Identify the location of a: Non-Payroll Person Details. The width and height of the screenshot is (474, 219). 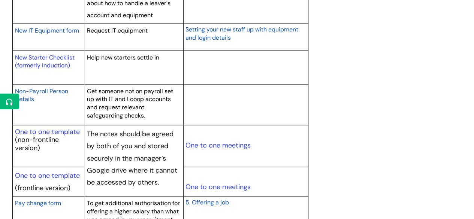
(42, 95).